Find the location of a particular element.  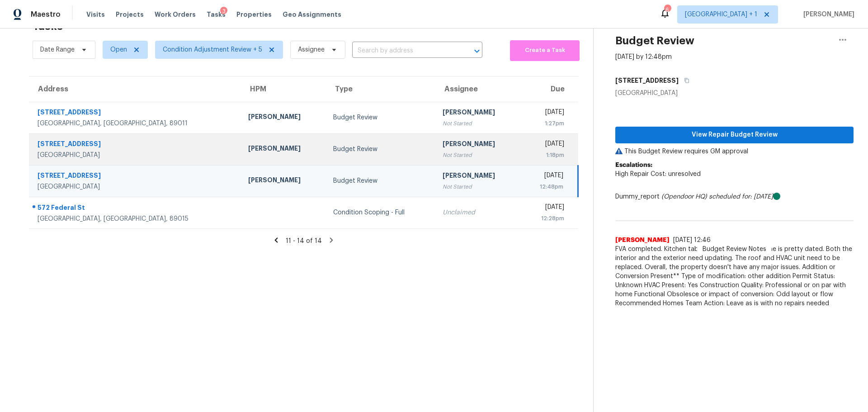

div: 572 Federal St is located at coordinates (136, 208).